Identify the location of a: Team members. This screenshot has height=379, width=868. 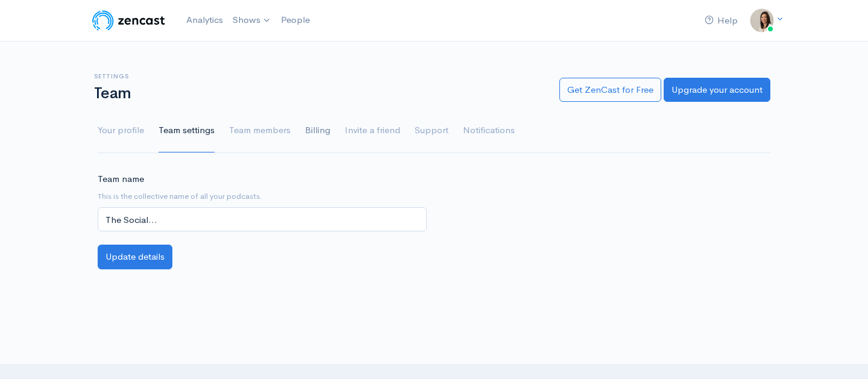
(260, 131).